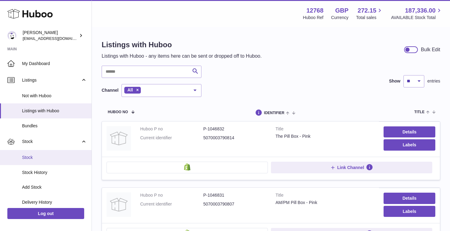 This screenshot has width=450, height=231. What do you see at coordinates (55, 202) in the screenshot?
I see `span: Delivery History` at bounding box center [55, 202].